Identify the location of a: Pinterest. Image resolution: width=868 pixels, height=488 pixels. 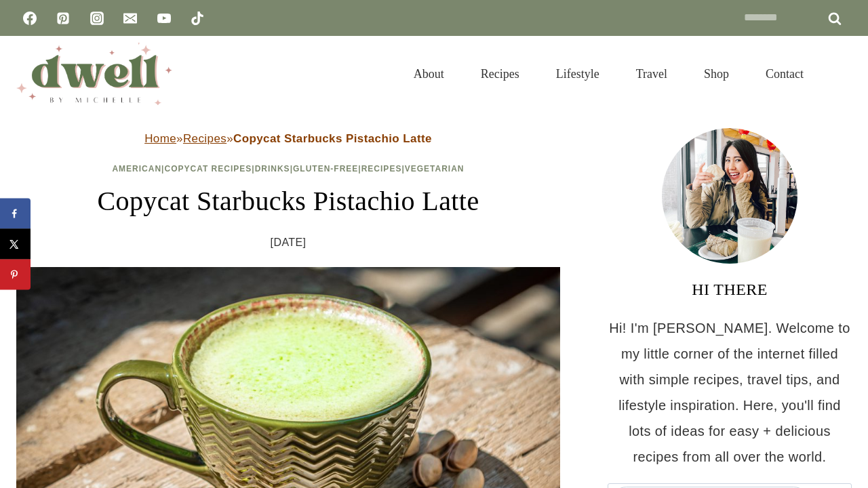
(63, 18).